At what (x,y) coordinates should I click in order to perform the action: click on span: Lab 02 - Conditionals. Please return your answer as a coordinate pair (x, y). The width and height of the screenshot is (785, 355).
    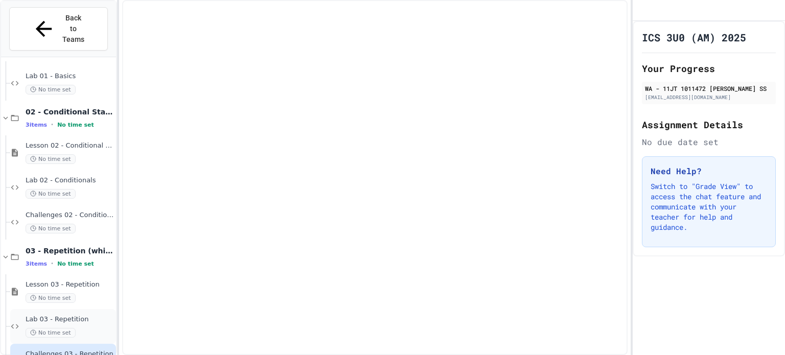
    Looking at the image, I should click on (69, 180).